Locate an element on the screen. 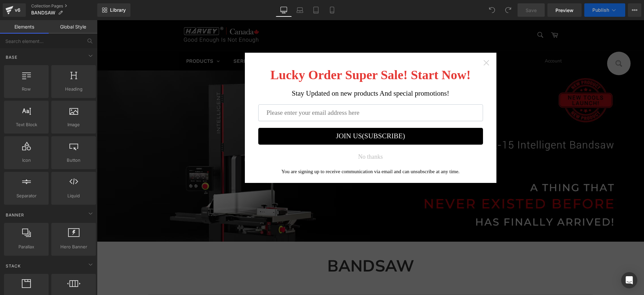 The height and width of the screenshot is (295, 644). button: More is located at coordinates (635, 10).